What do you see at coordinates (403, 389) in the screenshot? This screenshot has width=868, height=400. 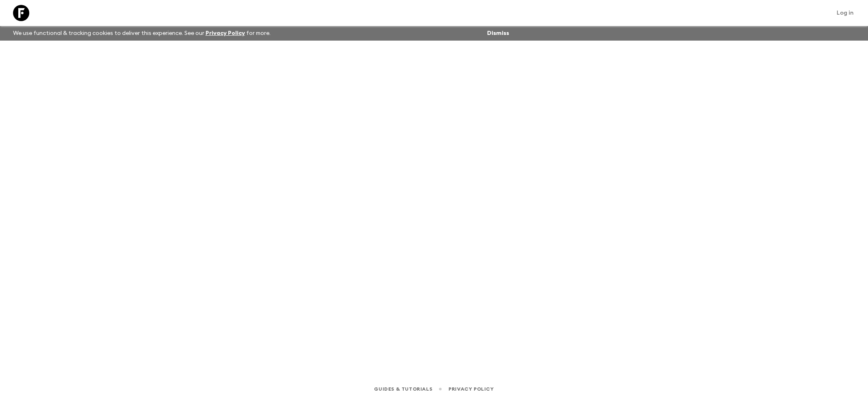 I see `a: Guides & Tutorials` at bounding box center [403, 389].